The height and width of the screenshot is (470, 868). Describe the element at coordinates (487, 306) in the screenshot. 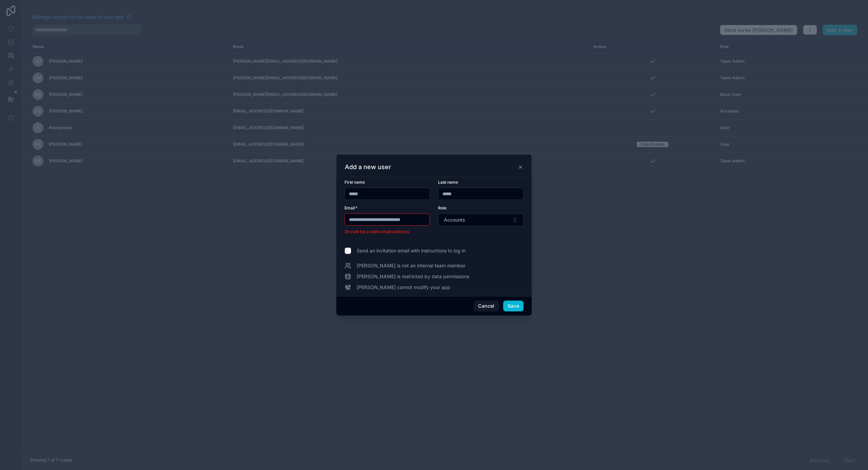

I see `button: Cancel` at that location.